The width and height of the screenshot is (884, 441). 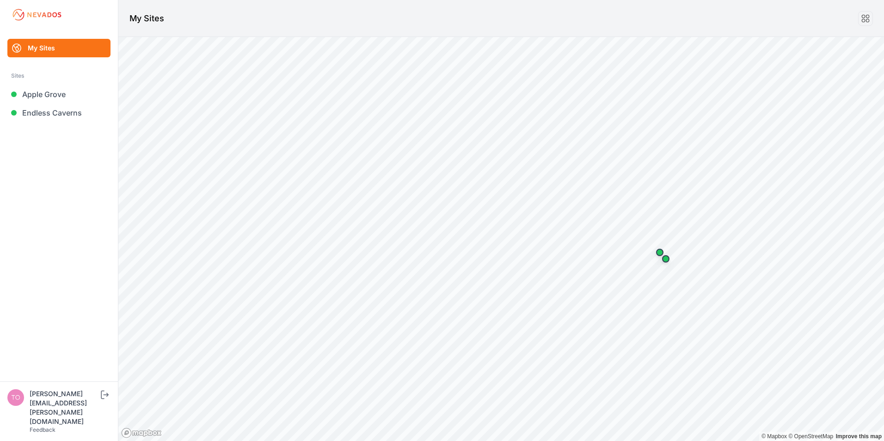 What do you see at coordinates (141, 433) in the screenshot?
I see `a: Mapbox logo` at bounding box center [141, 433].